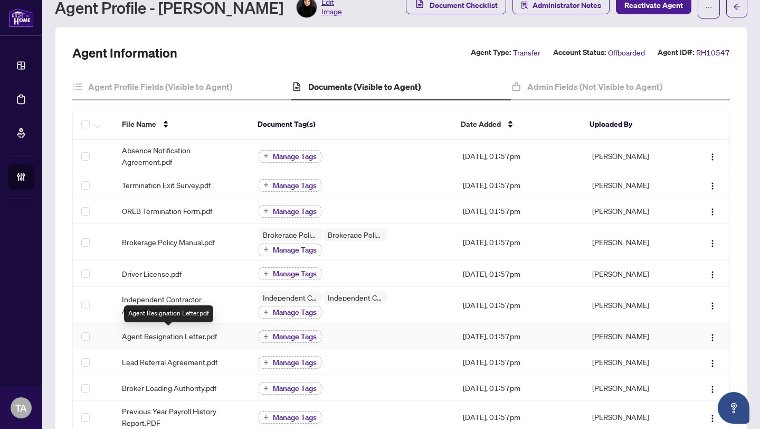 The image size is (760, 429). Describe the element at coordinates (351, 125) in the screenshot. I see `th: Document Tag(s)` at that location.